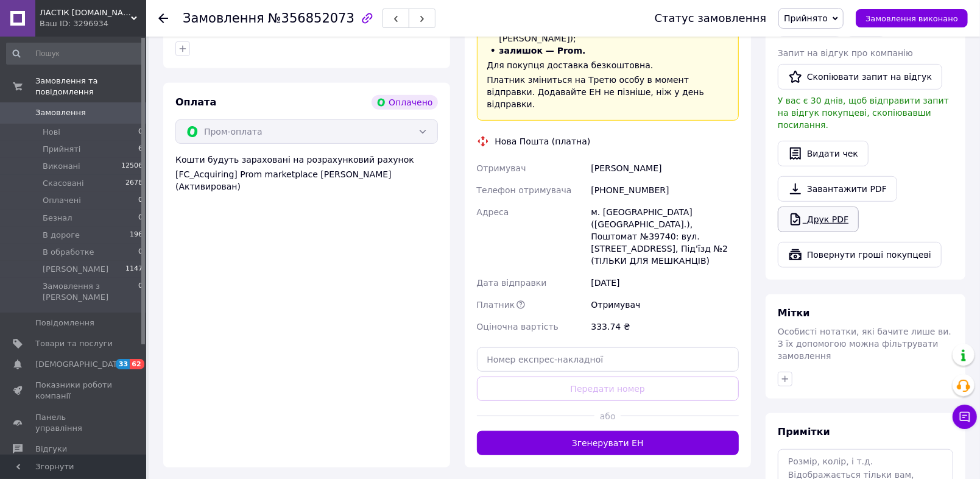 This screenshot has width=980, height=479. What do you see at coordinates (860, 77) in the screenshot?
I see `button: Скопіювати запит на відгук` at bounding box center [860, 77].